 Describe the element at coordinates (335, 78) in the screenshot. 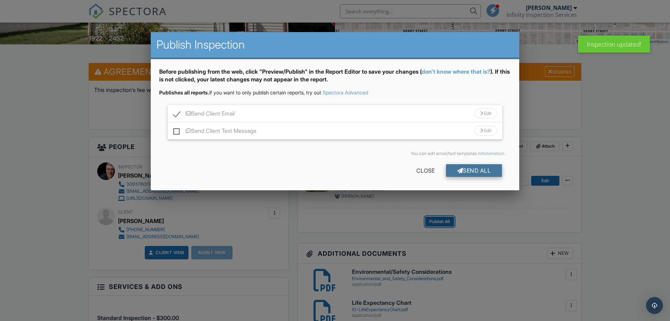

I see `div: Before publishing from the web, click "Preview/Publish" in the Report Editor to save your changes...` at that location.